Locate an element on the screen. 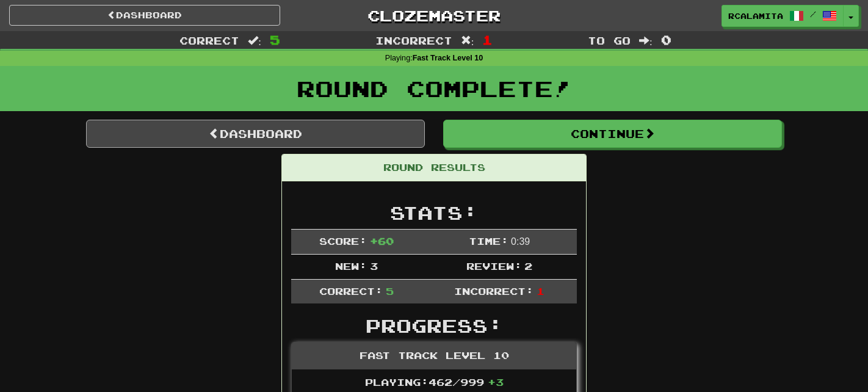 The width and height of the screenshot is (868, 392). strong: Fast Track Level 10 is located at coordinates (448, 58).